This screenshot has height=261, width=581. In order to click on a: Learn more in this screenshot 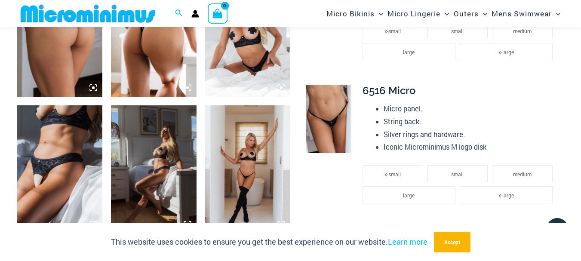, I will do `click(408, 242)`.